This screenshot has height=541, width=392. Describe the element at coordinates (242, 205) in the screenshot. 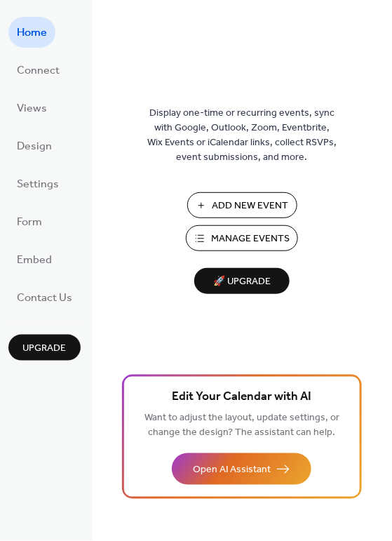

I see `button: Add New Event` at that location.